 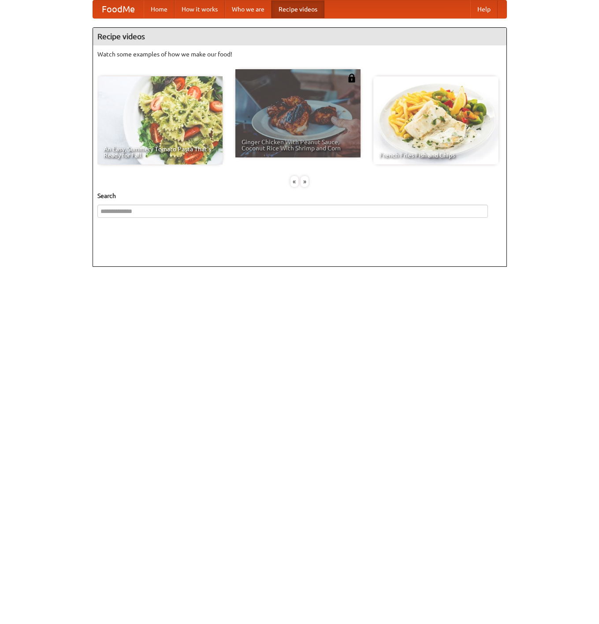 I want to click on a: Recipe videos, so click(x=298, y=9).